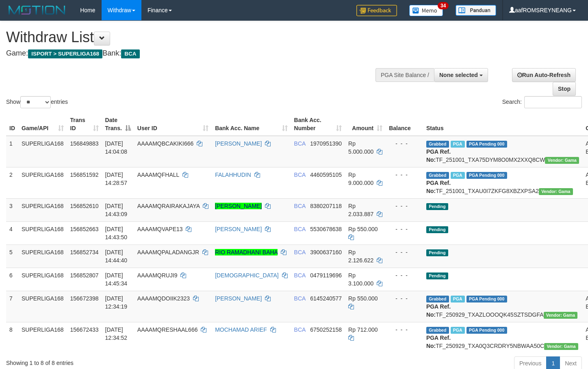 Image resolution: width=588 pixels, height=369 pixels. I want to click on select: Showentries, so click(35, 103).